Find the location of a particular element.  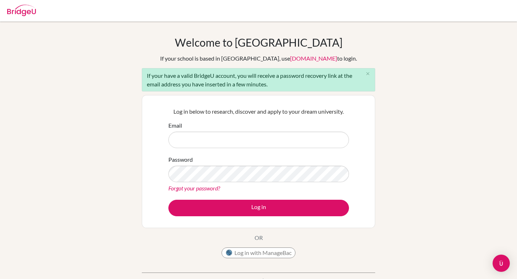

p: Log in below to research, discover and apply to your dream university. is located at coordinates (258, 112).